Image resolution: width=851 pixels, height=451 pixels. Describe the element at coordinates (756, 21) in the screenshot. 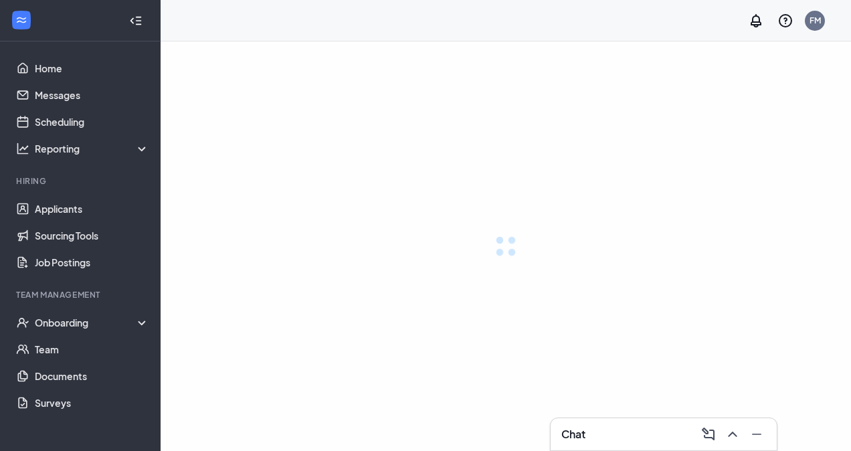

I see `svg: Notifications` at that location.